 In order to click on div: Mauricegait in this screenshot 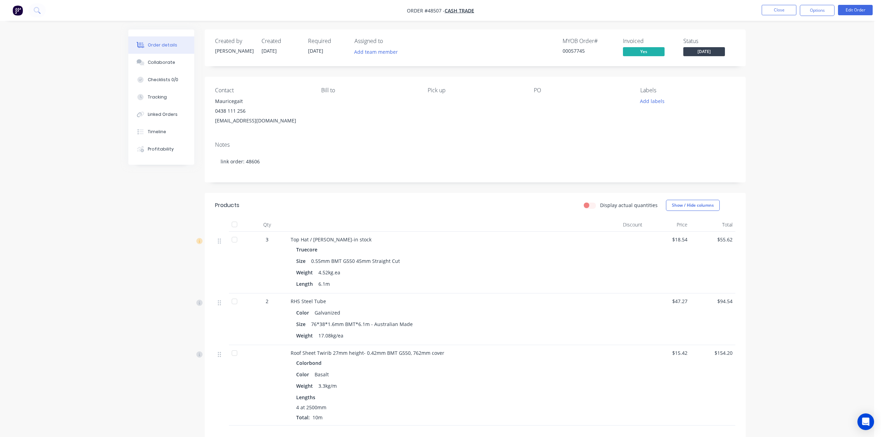, I will do `click(263, 101)`.